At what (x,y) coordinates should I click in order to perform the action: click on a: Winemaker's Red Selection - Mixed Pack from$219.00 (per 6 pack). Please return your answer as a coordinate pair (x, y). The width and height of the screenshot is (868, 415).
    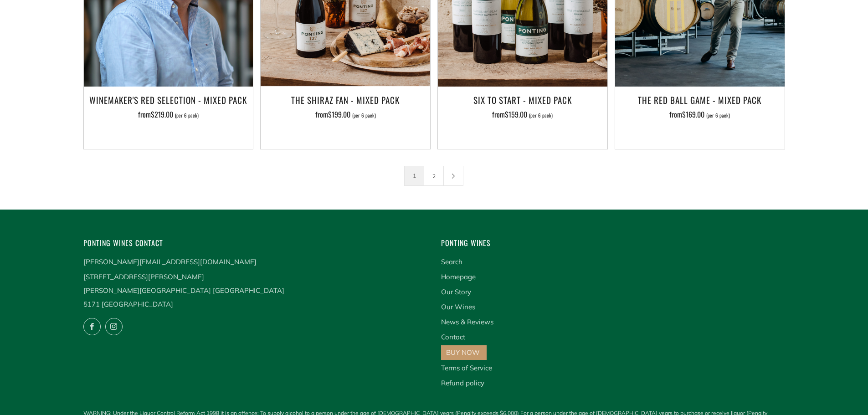
    Looking at the image, I should click on (168, 114).